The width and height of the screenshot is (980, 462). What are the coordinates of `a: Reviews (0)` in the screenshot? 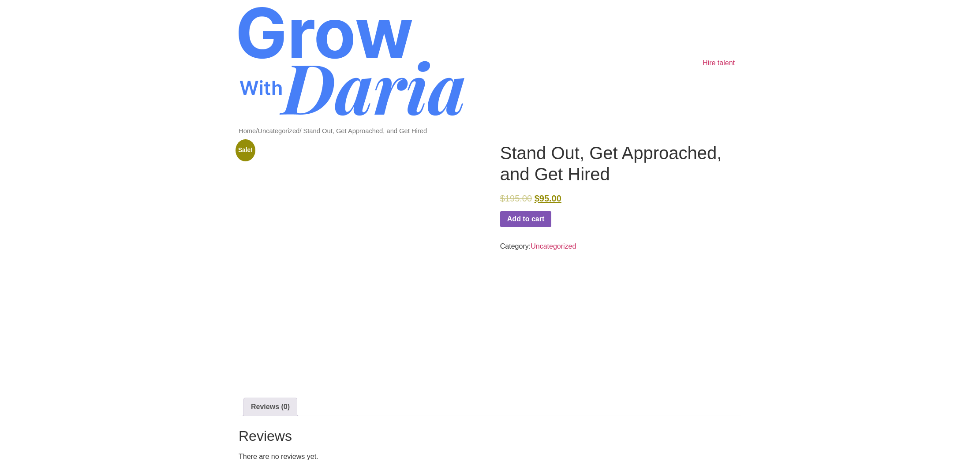 It's located at (271, 407).